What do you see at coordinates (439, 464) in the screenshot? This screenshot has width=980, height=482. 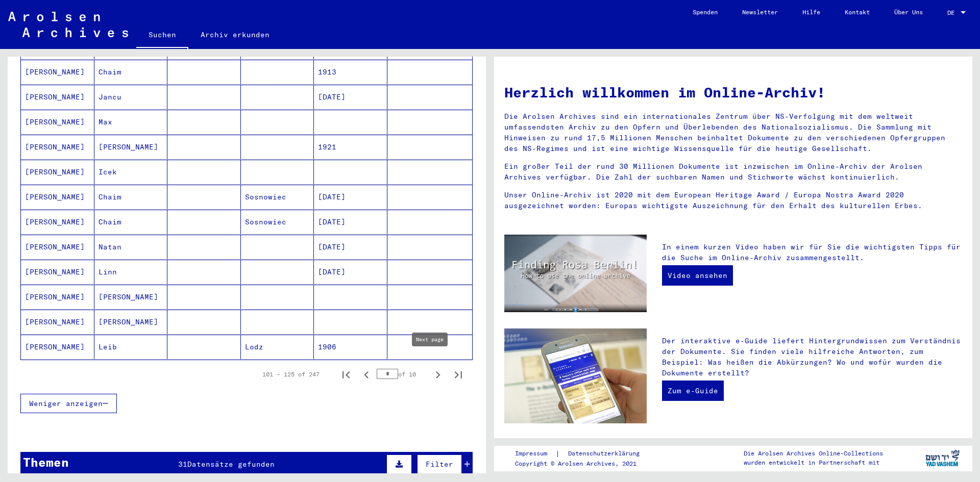 I see `span: Filter` at bounding box center [439, 464].